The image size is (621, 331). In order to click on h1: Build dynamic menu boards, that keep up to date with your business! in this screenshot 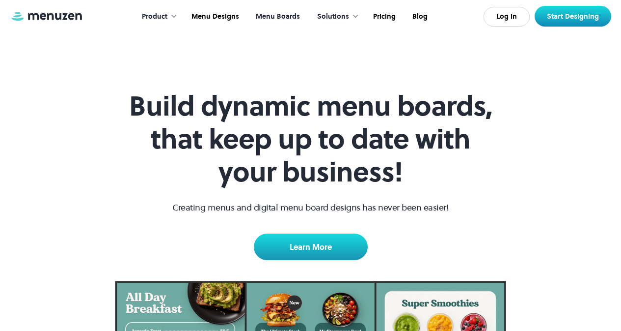, I will do `click(311, 139)`.